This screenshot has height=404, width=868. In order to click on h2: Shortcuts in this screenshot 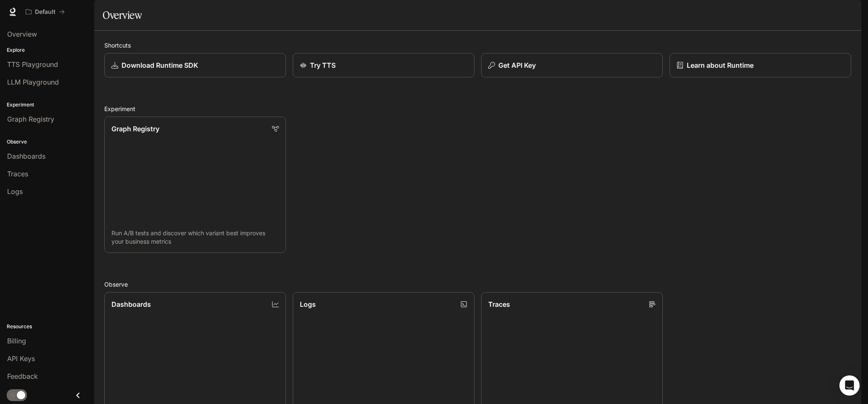, I will do `click(478, 45)`.